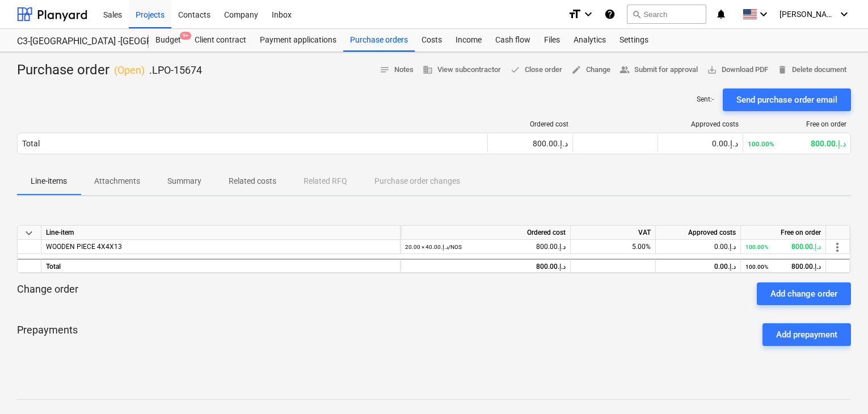 The image size is (868, 414). I want to click on a: Budget9+, so click(168, 40).